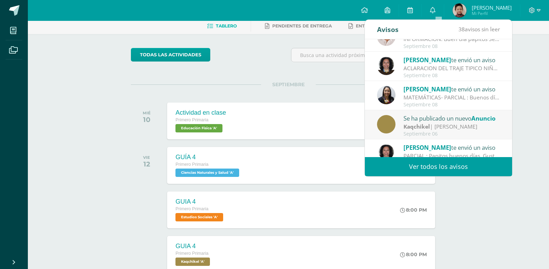 The width and height of the screenshot is (549, 269). I want to click on div: MIÉ, so click(146, 113).